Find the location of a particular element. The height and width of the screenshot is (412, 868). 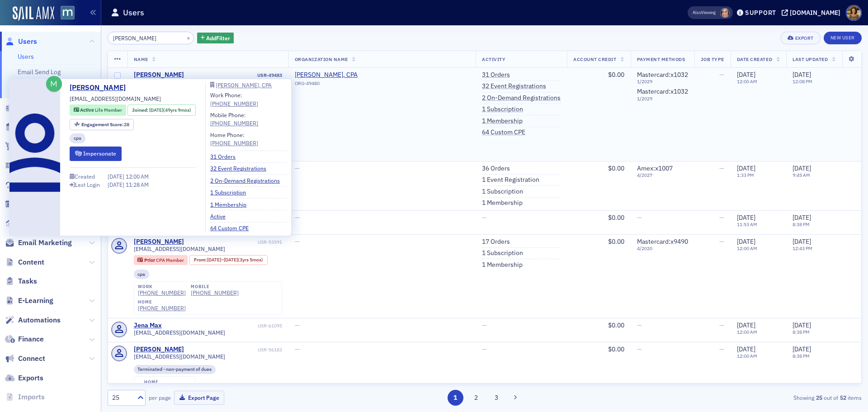

h1: Users is located at coordinates (133, 13).